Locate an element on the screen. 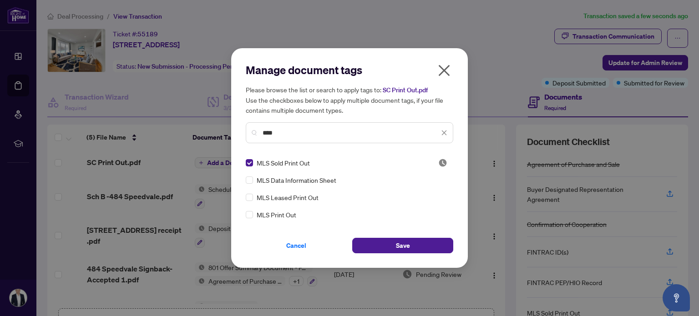 This screenshot has width=699, height=316. span: MLS Leased Print Out is located at coordinates (288, 198).